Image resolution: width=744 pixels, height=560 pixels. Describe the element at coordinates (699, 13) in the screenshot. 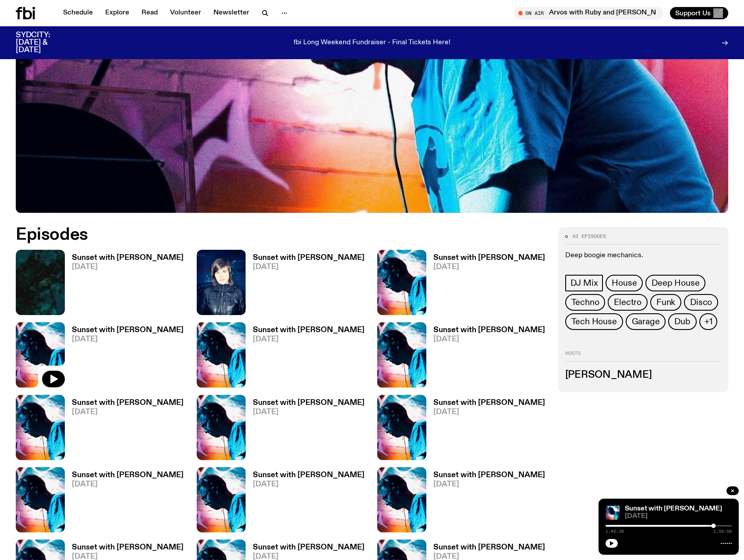

I see `button: Support Us` at that location.